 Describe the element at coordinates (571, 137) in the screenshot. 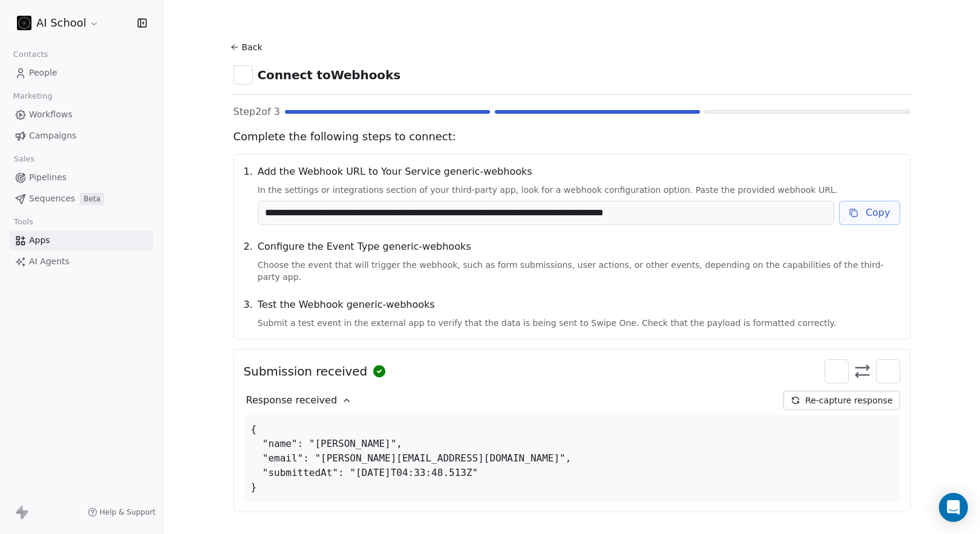

I see `span: Complete the following steps to connect:` at that location.